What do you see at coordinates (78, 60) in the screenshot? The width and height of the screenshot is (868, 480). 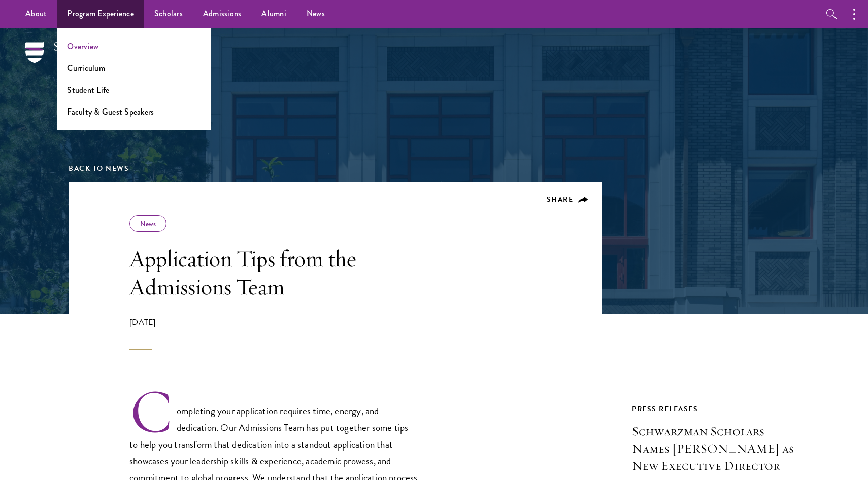 I see `img: Schwarzman Scholars` at bounding box center [78, 60].